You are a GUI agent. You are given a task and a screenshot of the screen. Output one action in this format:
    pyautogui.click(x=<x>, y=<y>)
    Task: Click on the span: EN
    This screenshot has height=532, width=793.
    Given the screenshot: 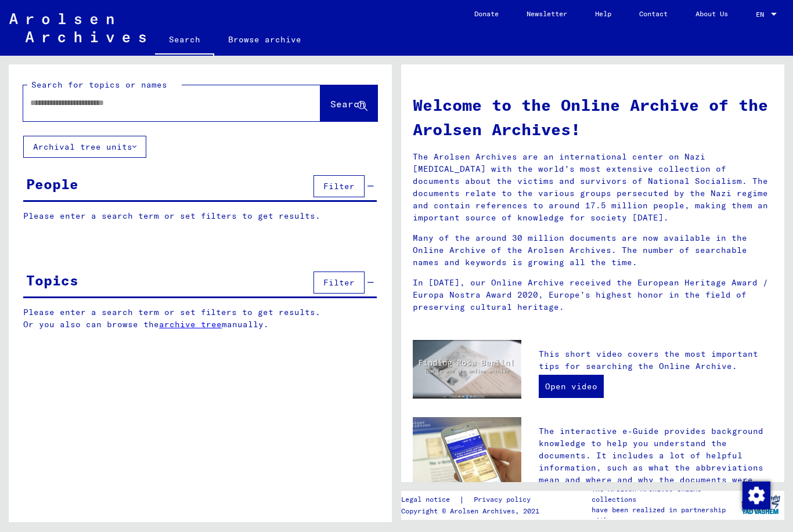 What is the action you would take?
    pyautogui.click(x=762, y=14)
    